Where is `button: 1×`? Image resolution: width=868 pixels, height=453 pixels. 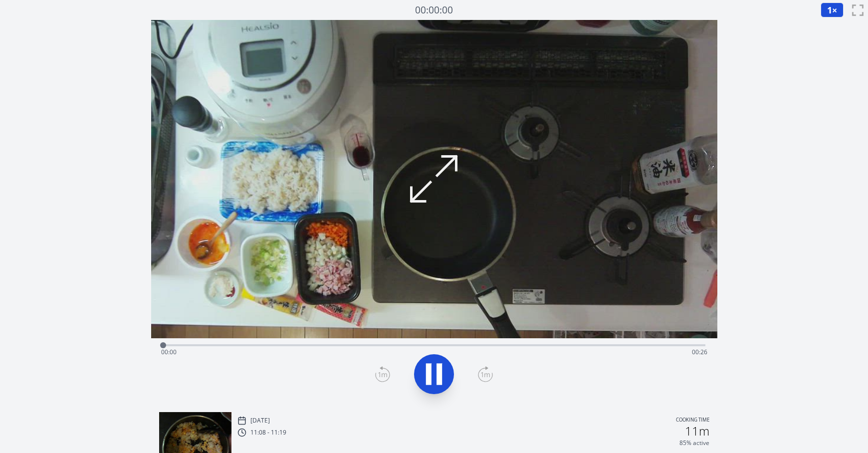
button: 1× is located at coordinates (832, 10).